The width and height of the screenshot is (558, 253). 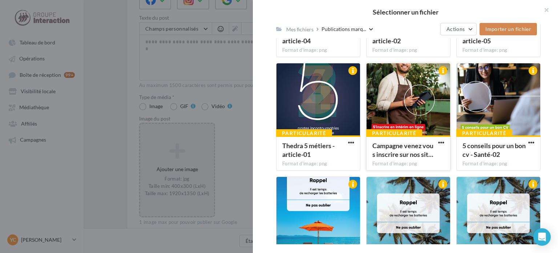 What do you see at coordinates (494, 150) in the screenshot?
I see `span: 5 conseils pour un bon cv - Santé-02` at bounding box center [494, 150].